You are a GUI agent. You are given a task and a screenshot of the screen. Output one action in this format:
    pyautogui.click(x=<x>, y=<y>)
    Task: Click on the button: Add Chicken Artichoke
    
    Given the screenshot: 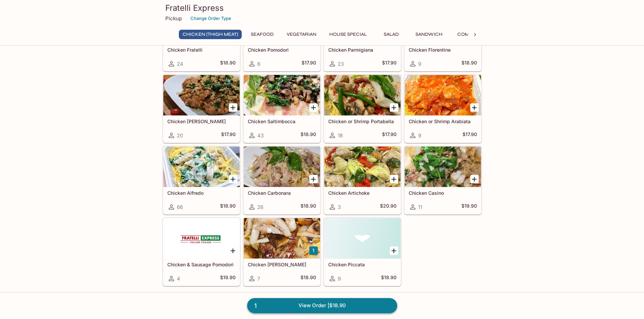 What is the action you would take?
    pyautogui.click(x=394, y=179)
    